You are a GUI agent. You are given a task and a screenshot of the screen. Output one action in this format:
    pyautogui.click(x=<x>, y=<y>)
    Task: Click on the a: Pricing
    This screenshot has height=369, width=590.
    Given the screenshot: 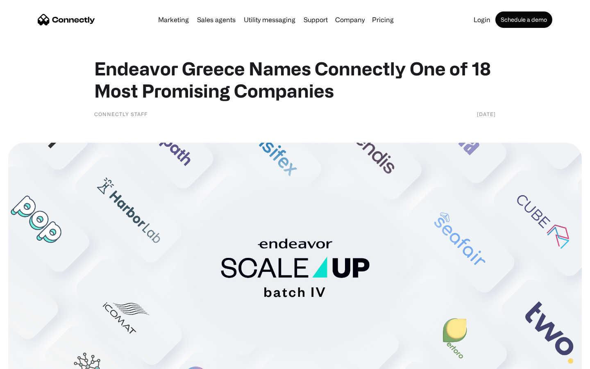 What is the action you would take?
    pyautogui.click(x=382, y=20)
    